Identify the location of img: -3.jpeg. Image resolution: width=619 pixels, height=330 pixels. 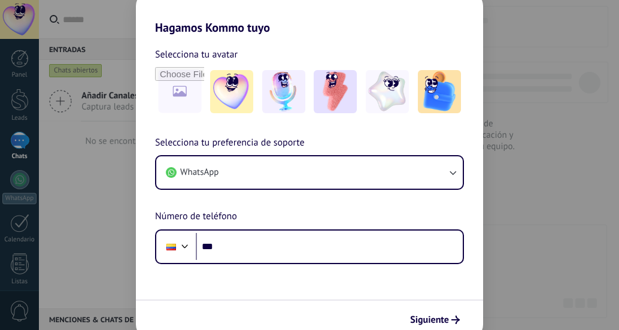
(335, 92).